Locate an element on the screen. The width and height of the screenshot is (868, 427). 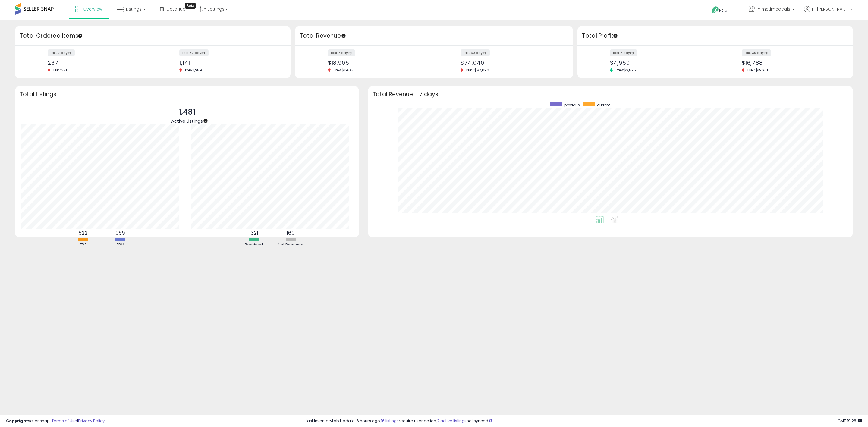
span: Overview is located at coordinates (92, 9).